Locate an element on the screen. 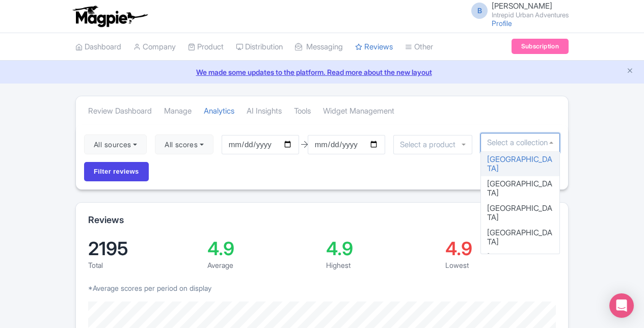 The height and width of the screenshot is (328, 644). div: Open Intercom Messenger is located at coordinates (622, 305).